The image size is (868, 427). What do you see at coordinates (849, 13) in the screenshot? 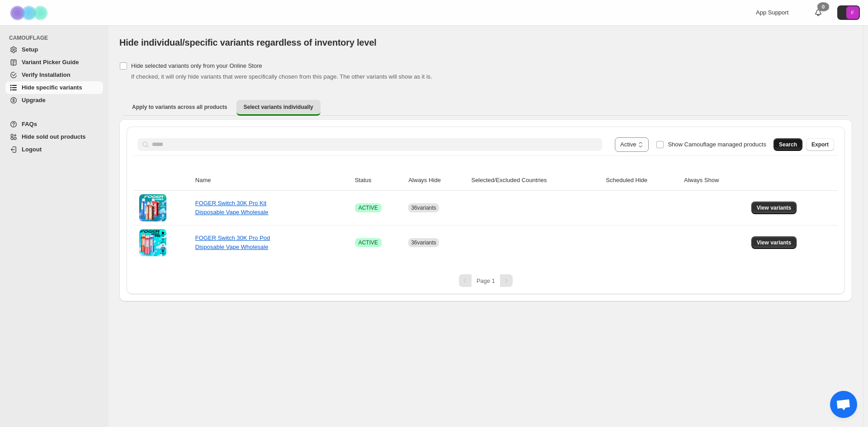
I see `button: Avatar with initials F` at bounding box center [849, 13].